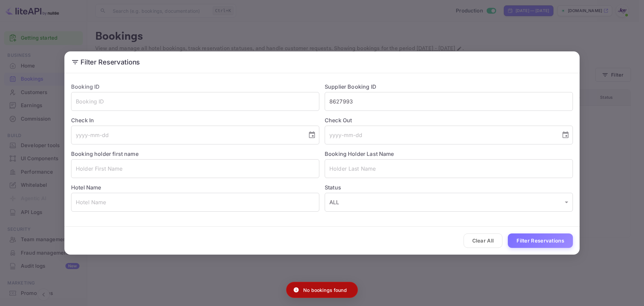  What do you see at coordinates (325, 290) in the screenshot?
I see `p: No bookings found` at bounding box center [325, 290].